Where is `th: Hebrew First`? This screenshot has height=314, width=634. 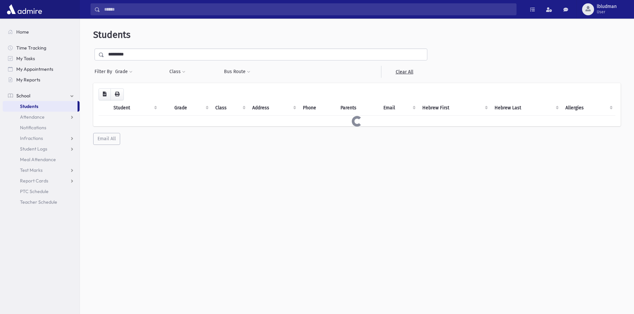
th: Hebrew First is located at coordinates (454, 108).